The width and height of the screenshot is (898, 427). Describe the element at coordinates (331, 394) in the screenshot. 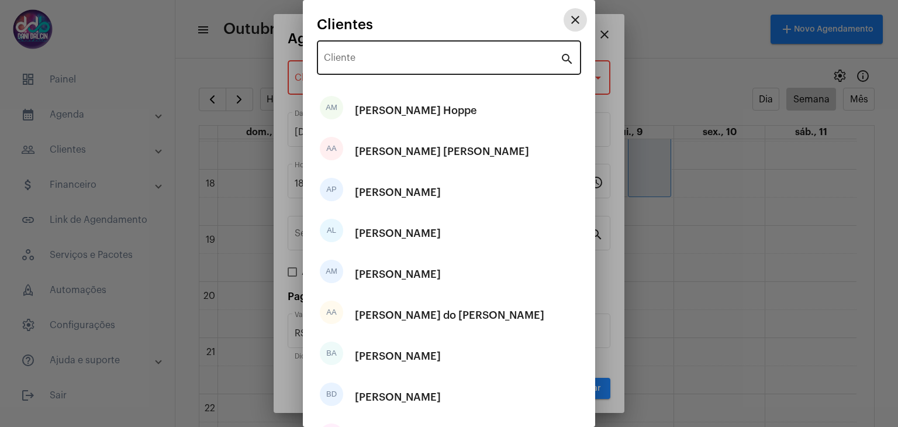

I see `div: BD` at that location.